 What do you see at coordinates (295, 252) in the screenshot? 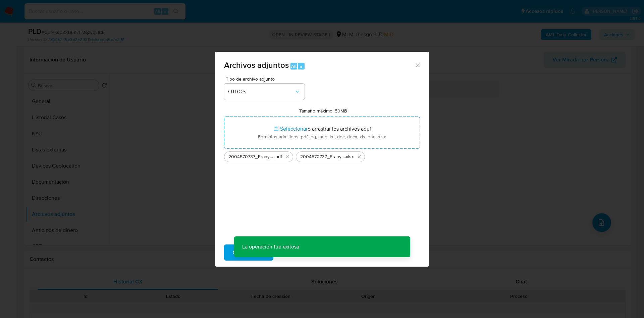
I see `span: Cancelar` at bounding box center [295, 252].